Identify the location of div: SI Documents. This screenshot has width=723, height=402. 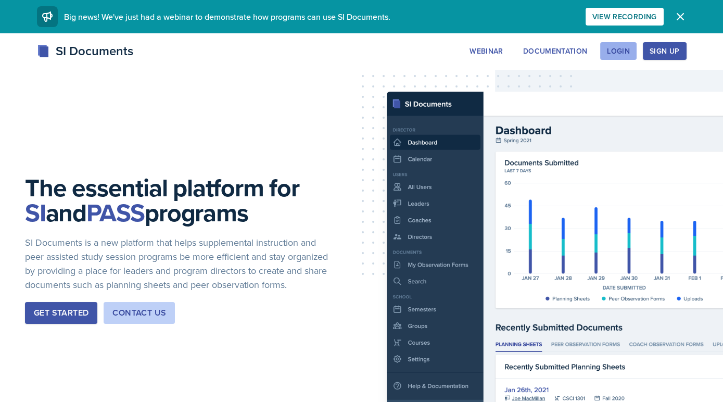
(85, 51).